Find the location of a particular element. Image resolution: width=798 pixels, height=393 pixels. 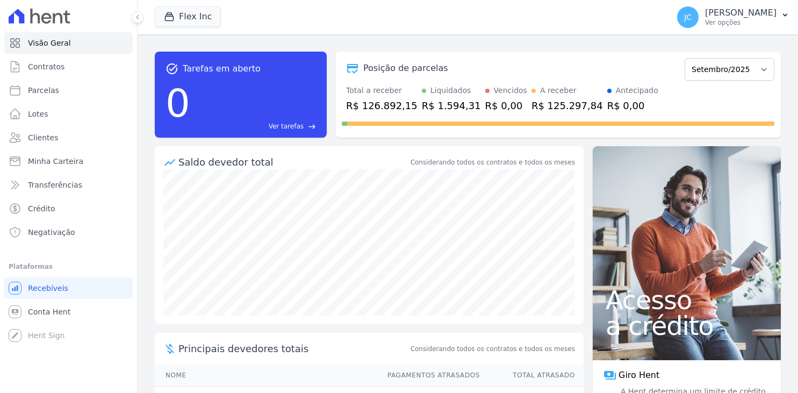

span: Conta Hent is located at coordinates (49, 312).